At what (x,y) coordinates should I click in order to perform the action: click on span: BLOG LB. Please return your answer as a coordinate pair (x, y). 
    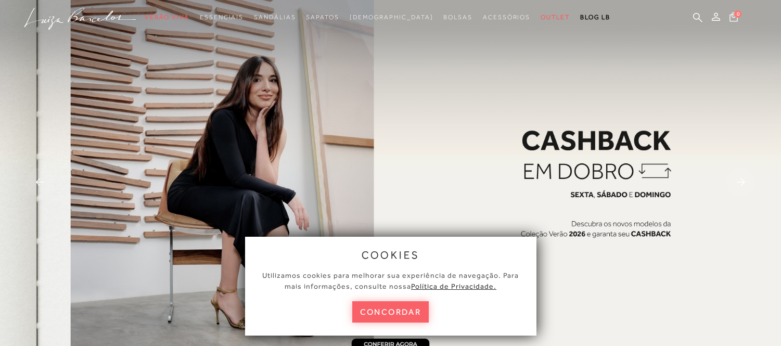
    Looking at the image, I should click on (595, 17).